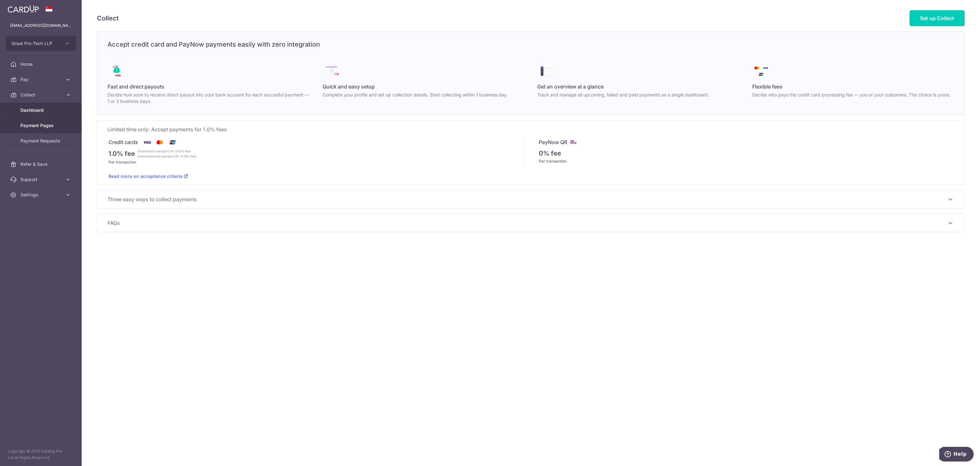  I want to click on p: FAQs, so click(531, 223).